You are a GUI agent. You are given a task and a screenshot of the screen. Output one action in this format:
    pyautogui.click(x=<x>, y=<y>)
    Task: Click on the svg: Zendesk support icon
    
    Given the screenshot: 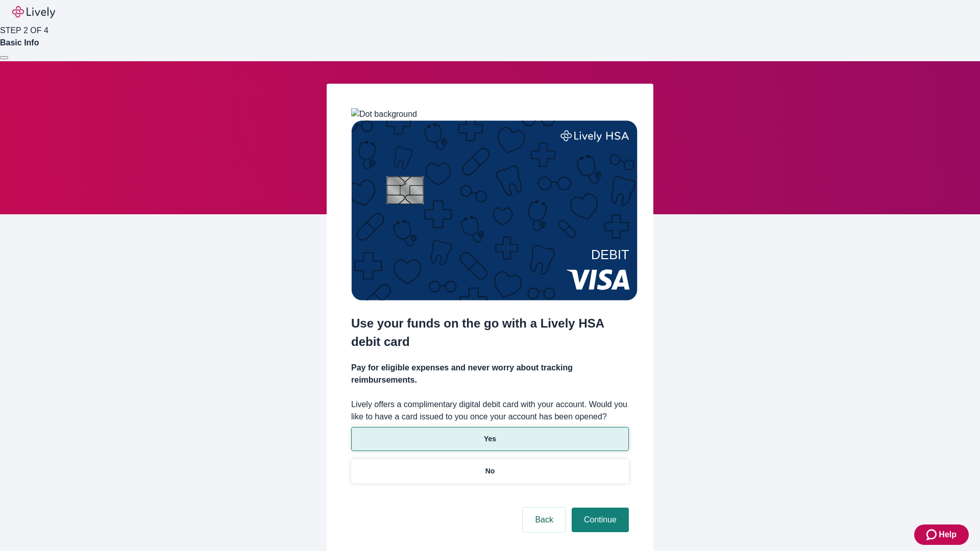 What is the action you would take?
    pyautogui.click(x=932, y=535)
    